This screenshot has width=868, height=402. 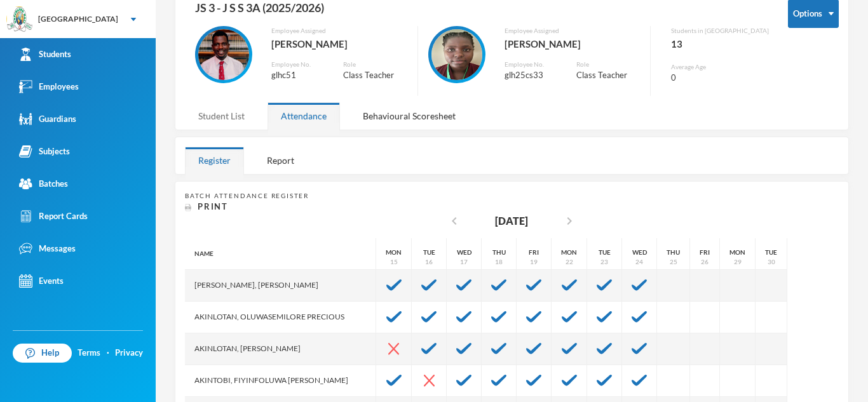 I want to click on div: Messages, so click(x=47, y=249).